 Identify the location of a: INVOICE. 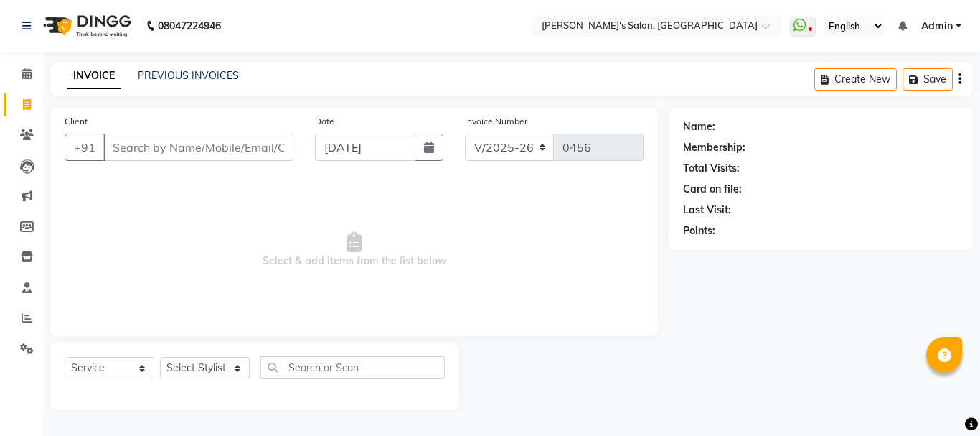
(94, 76).